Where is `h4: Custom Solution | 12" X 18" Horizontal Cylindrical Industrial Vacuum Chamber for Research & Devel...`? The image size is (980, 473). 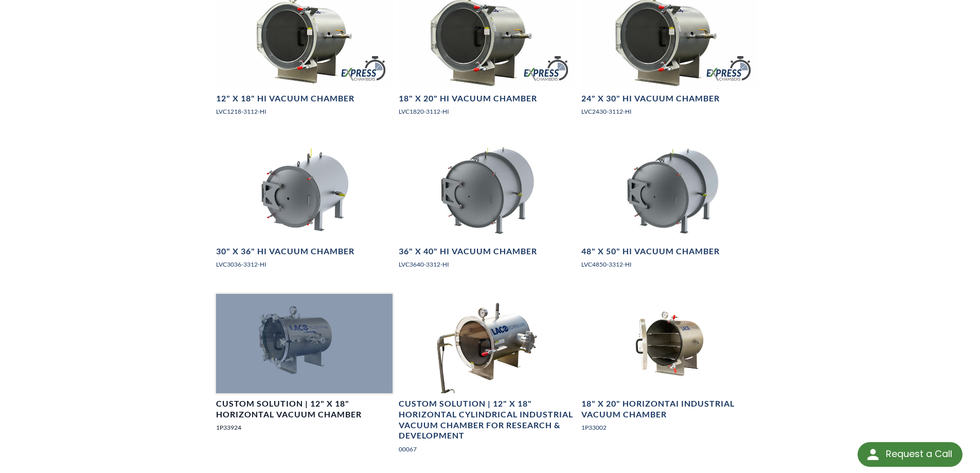 h4: Custom Solution | 12" X 18" Horizontal Cylindrical Industrial Vacuum Chamber for Research & Devel... is located at coordinates (487, 419).